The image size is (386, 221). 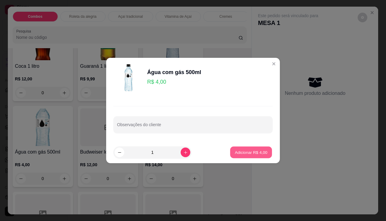 I want to click on button: Adicionar R$ 4,00, so click(x=251, y=152).